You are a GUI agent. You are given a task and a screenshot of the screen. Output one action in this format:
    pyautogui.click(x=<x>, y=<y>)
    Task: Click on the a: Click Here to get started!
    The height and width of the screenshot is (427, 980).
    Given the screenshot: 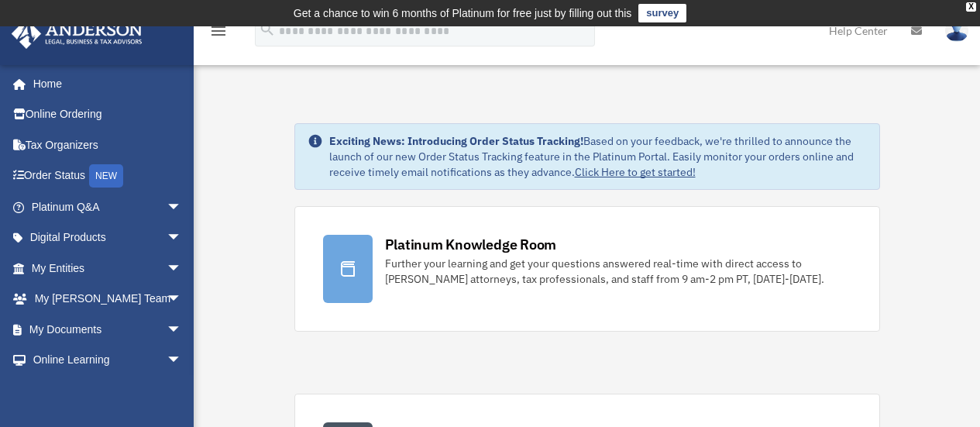 What is the action you would take?
    pyautogui.click(x=635, y=172)
    